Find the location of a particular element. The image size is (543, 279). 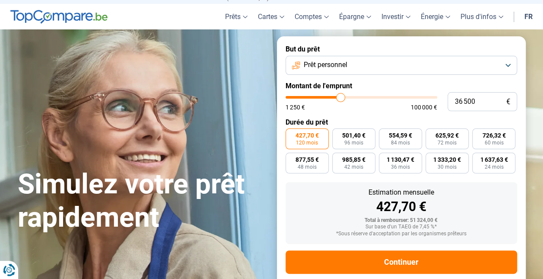

div: 427,70 € is located at coordinates (402, 207).